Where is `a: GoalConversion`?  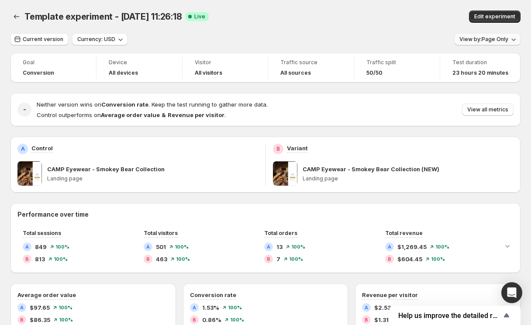 a: GoalConversion is located at coordinates (53, 68).